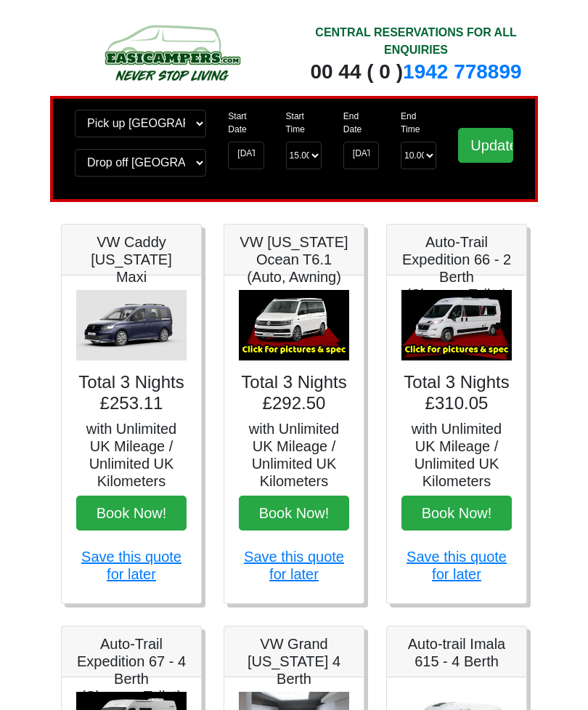 The width and height of the screenshot is (588, 710). What do you see at coordinates (294, 393) in the screenshot?
I see `h4: Total 3 Nights £292.50` at bounding box center [294, 393].